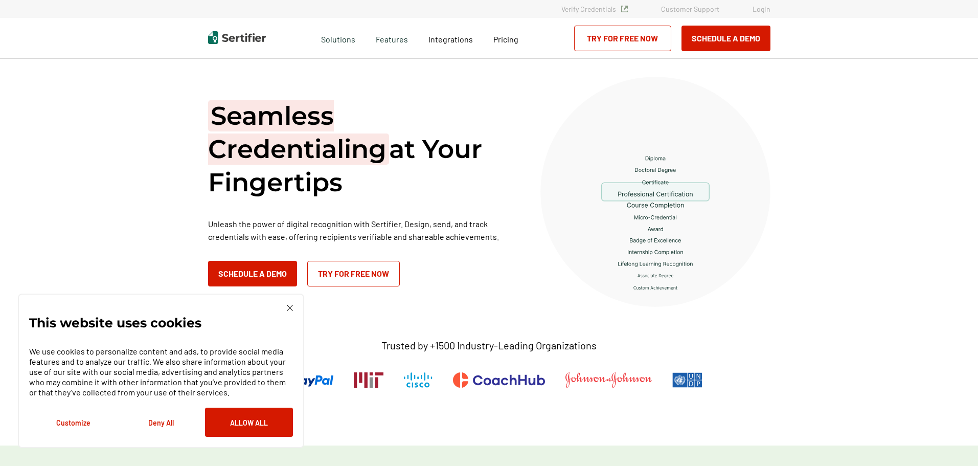 The image size is (978, 466). I want to click on a: Customer Support, so click(690, 9).